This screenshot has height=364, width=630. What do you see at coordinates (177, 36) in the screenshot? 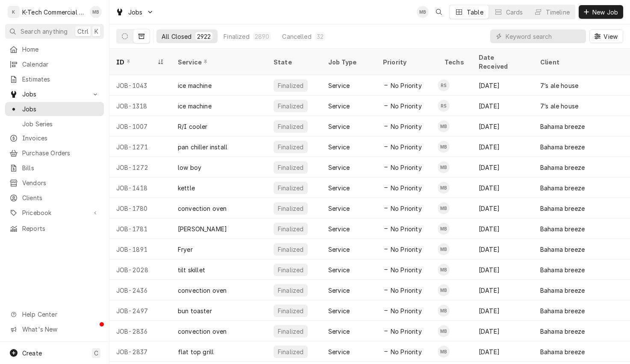
I see `div: All Closed` at bounding box center [177, 36].